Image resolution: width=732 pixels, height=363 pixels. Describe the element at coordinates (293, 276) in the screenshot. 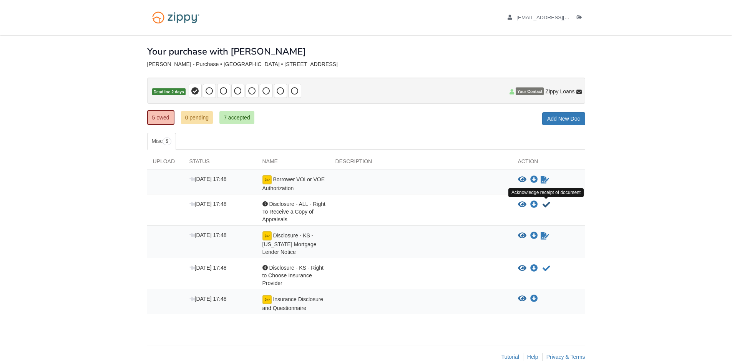

I see `span: Disclosure - KS - Right to Choose Insurance Provider` at that location.